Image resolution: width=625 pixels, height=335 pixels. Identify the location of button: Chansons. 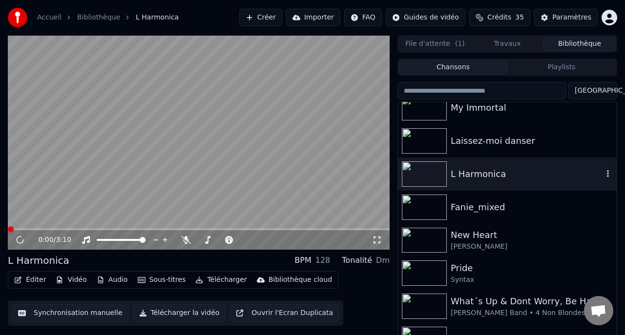
(453, 67).